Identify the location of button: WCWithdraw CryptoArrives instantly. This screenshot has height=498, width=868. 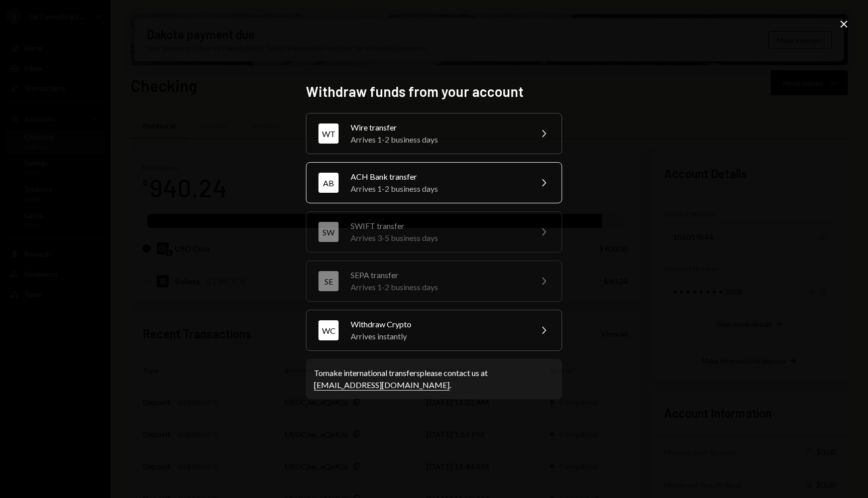
(434, 330).